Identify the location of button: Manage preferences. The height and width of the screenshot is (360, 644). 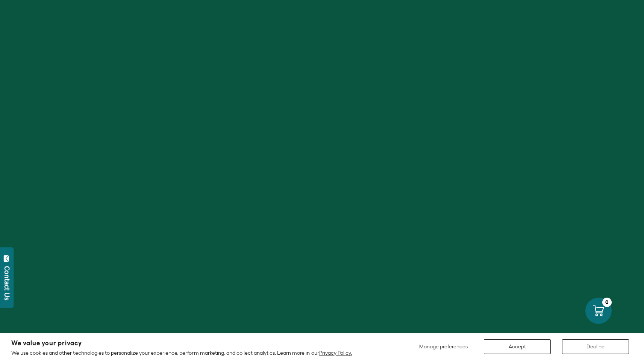
(444, 346).